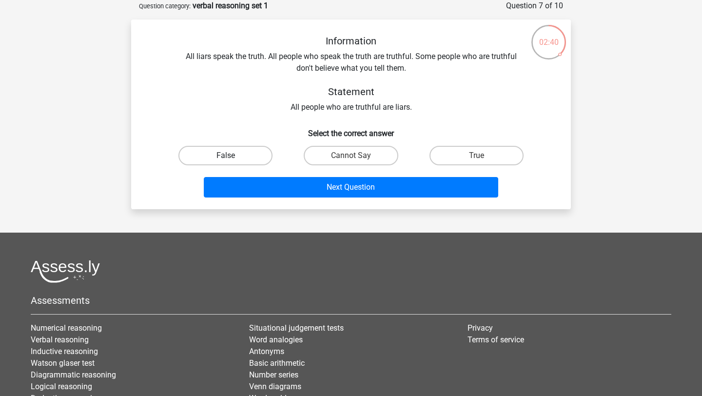 Image resolution: width=702 pixels, height=396 pixels. What do you see at coordinates (276, 339) in the screenshot?
I see `a: Word analogies` at bounding box center [276, 339].